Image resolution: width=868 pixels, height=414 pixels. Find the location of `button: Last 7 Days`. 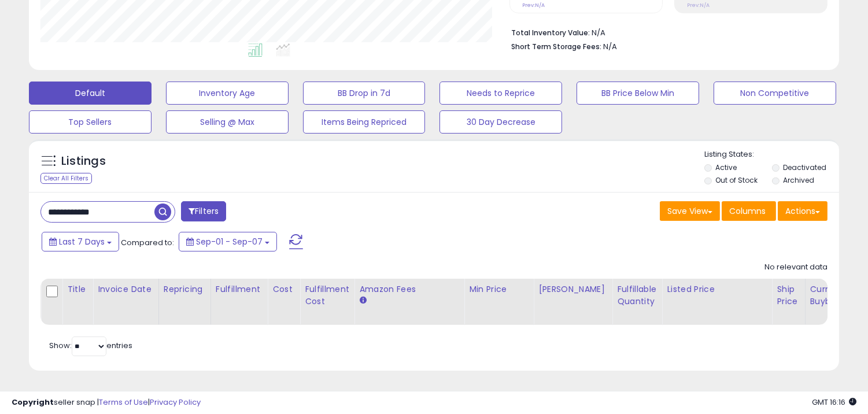

button: Last 7 Days is located at coordinates (80, 242).